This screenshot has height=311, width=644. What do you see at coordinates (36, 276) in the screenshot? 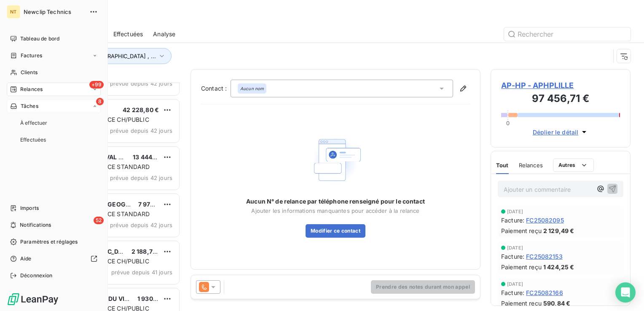
I see `span: Déconnexion` at bounding box center [36, 276].